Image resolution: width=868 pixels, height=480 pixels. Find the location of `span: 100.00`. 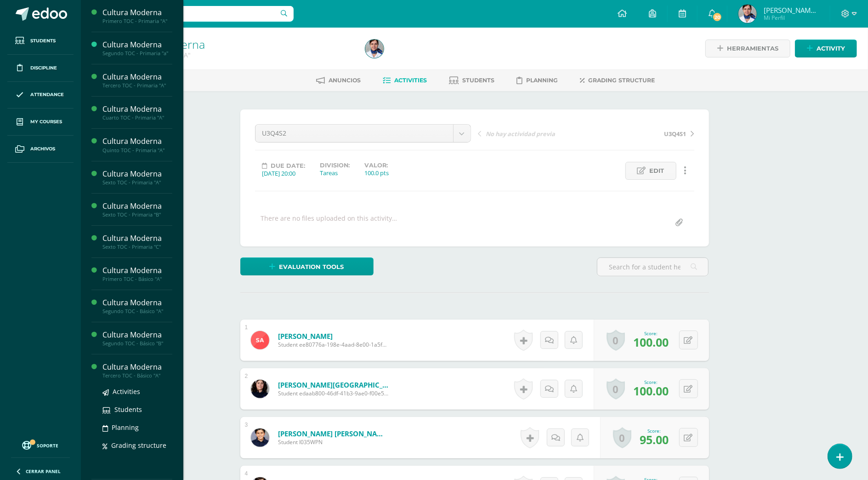

span: 100.00 is located at coordinates (651, 342).